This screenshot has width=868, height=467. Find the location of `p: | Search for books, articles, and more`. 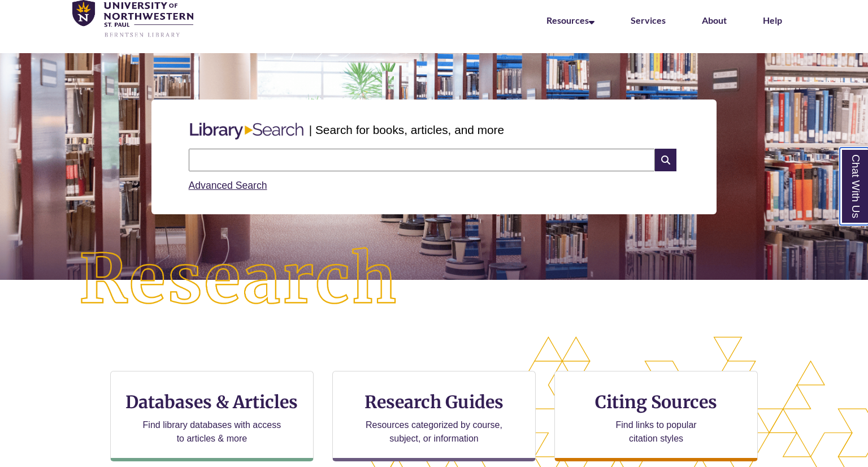

p: | Search for books, articles, and more is located at coordinates (406, 129).